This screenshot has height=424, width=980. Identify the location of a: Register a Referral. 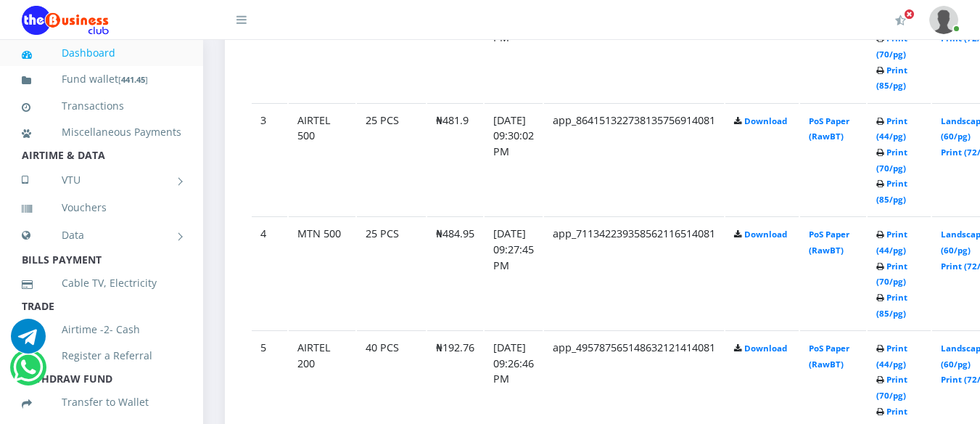
(101, 355).